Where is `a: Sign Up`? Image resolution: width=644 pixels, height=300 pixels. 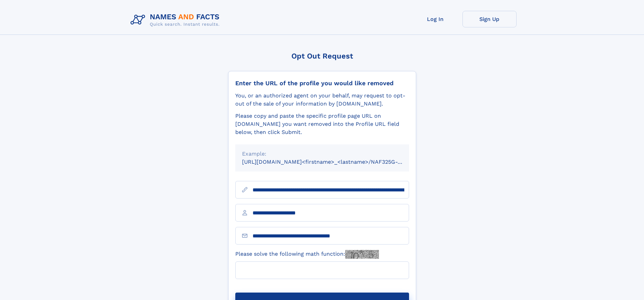 a: Sign Up is located at coordinates (490, 19).